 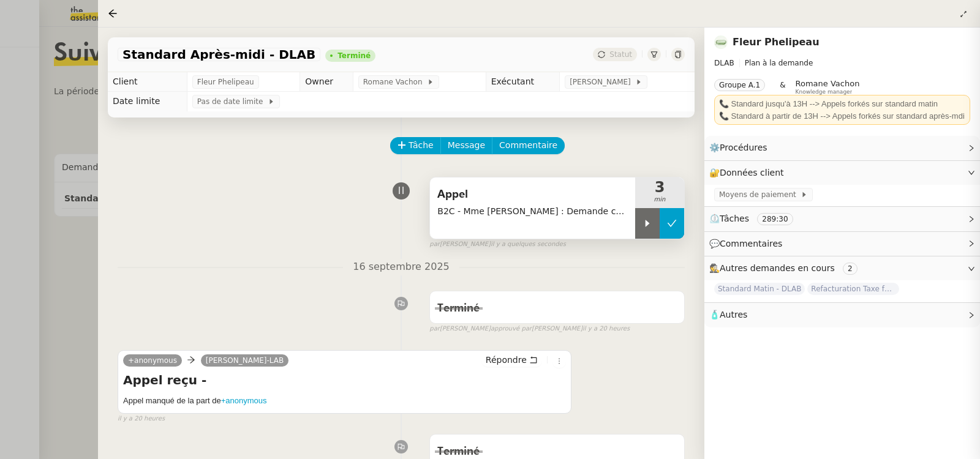 What do you see at coordinates (327, 82) in the screenshot?
I see `td: Owner` at bounding box center [327, 82].